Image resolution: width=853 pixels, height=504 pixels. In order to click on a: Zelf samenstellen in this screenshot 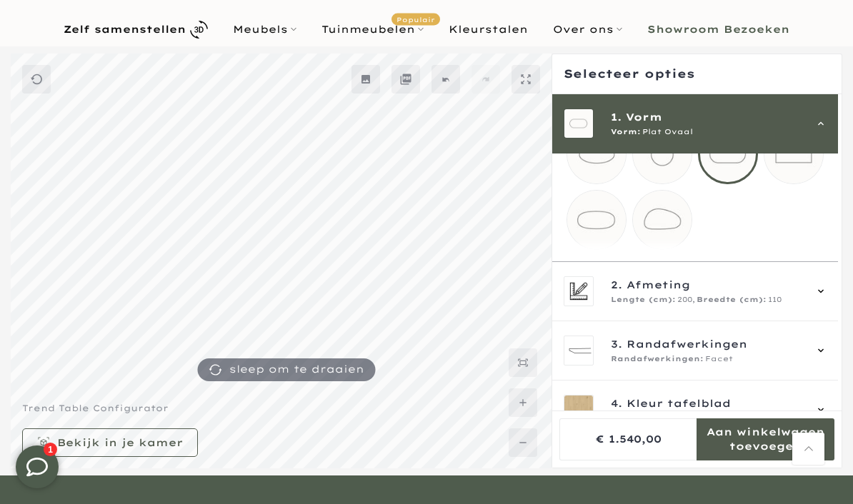, I will do `click(136, 29)`.